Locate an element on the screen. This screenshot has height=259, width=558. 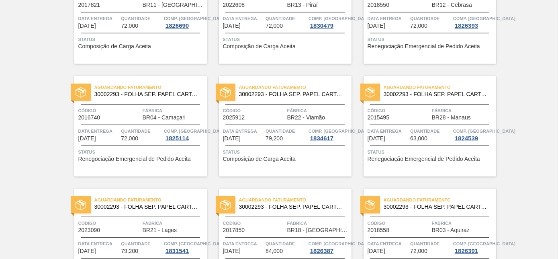
div: 1834617 is located at coordinates (322, 138).